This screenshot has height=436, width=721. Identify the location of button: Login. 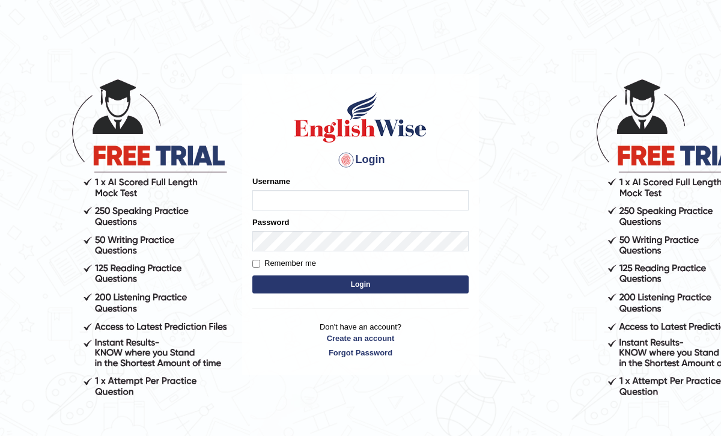
(360, 284).